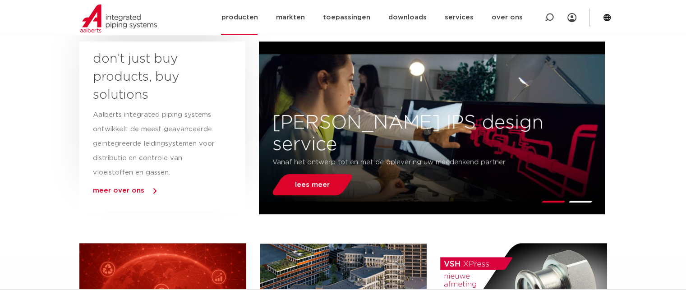 The width and height of the screenshot is (686, 290). I want to click on a: meer over ons, so click(119, 190).